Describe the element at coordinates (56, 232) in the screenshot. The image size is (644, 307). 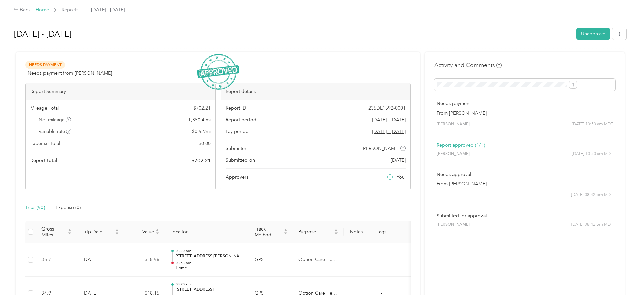
I see `th: Gross Miles` at that location.